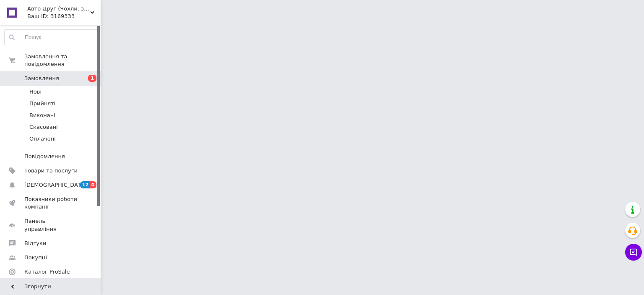  What do you see at coordinates (64, 16) in the screenshot?
I see `div: Ваш ID: 3169333` at bounding box center [64, 16].